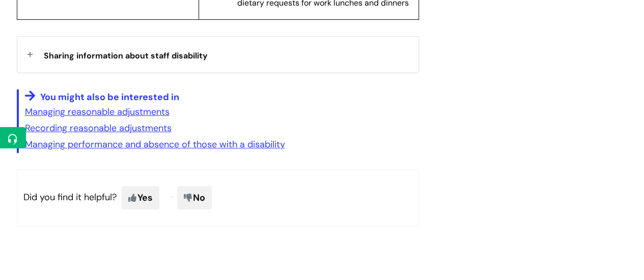 The width and height of the screenshot is (644, 280). Describe the element at coordinates (97, 112) in the screenshot. I see `a: Managing reasonable adjustments` at that location.